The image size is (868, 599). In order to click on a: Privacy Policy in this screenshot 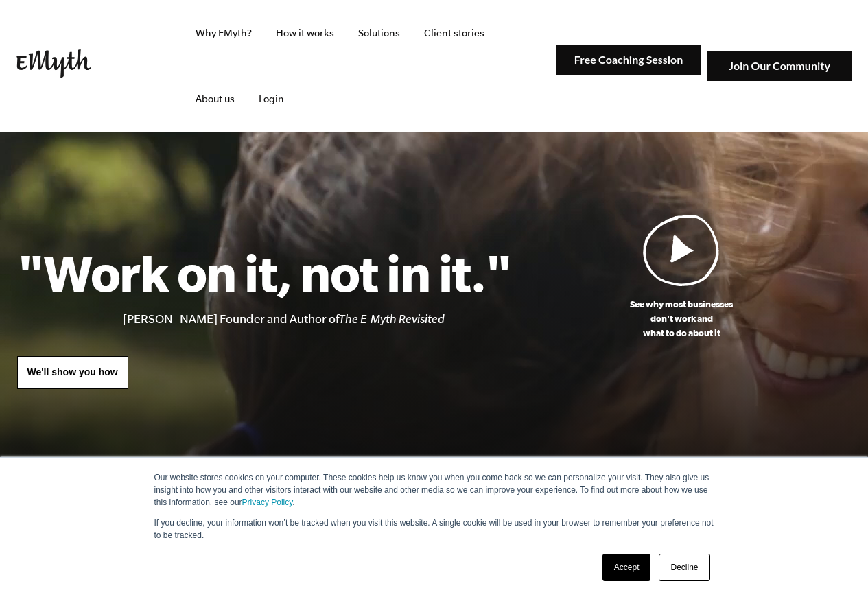, I will do `click(267, 502)`.